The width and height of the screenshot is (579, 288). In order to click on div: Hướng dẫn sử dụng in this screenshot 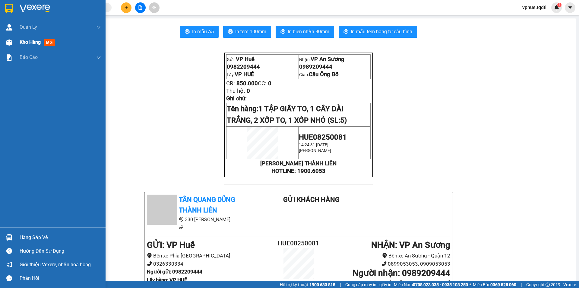, I will do `click(60, 251)`.